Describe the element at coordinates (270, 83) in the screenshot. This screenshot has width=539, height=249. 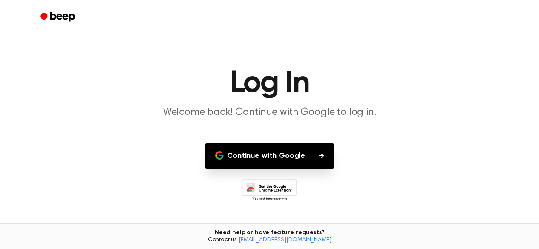
I see `h1: Log In` at that location.